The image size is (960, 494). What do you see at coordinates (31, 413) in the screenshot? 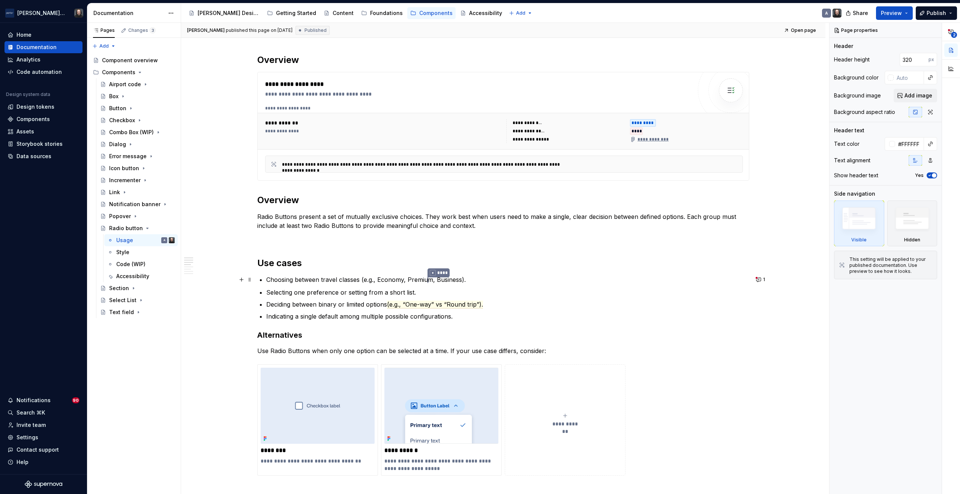
I see `div: Search ⌘K` at bounding box center [31, 413].